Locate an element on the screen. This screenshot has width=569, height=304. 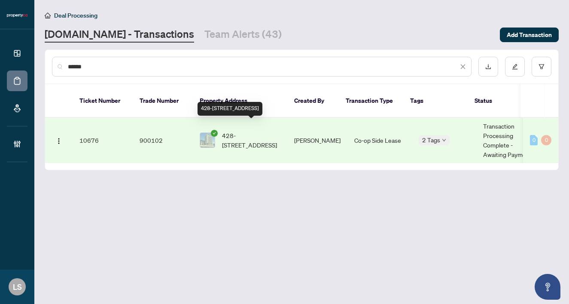
th: Status is located at coordinates (500, 101).